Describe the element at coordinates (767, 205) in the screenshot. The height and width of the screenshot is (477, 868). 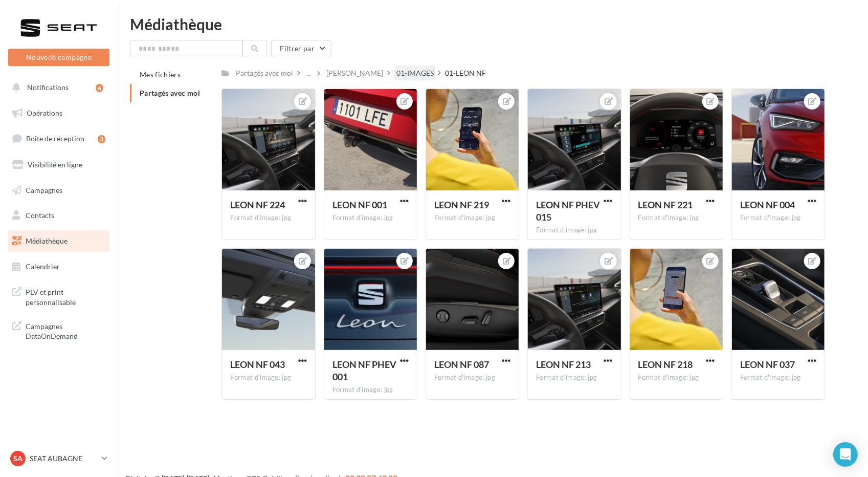
I see `span: LEON NF 004` at that location.